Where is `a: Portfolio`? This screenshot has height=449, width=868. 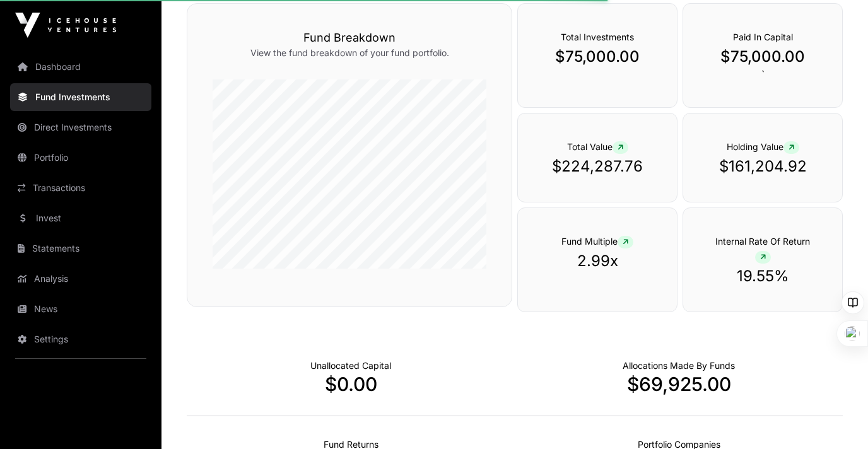
a: Portfolio is located at coordinates (81, 158).